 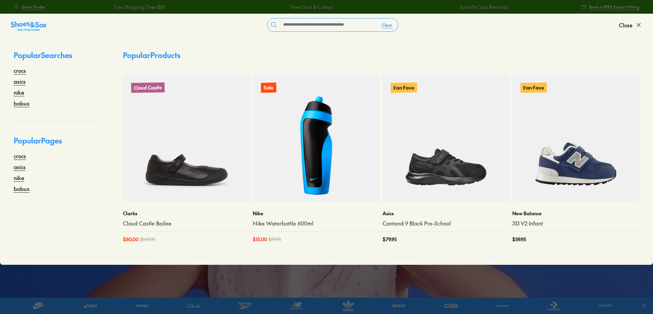 I want to click on a: Nike Waterbottle 600ml, so click(x=316, y=223).